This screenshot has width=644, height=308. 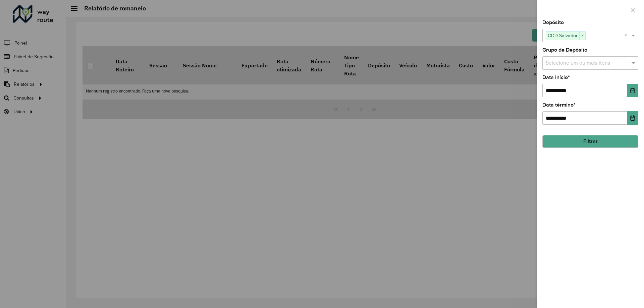 What do you see at coordinates (556, 77) in the screenshot?
I see `label: Data início` at bounding box center [556, 77].